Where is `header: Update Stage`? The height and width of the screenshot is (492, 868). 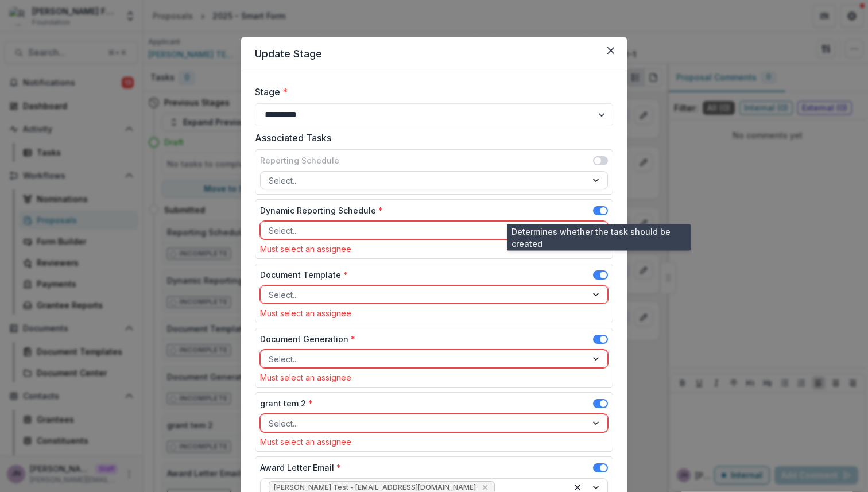
header: Update Stage is located at coordinates (434, 54).